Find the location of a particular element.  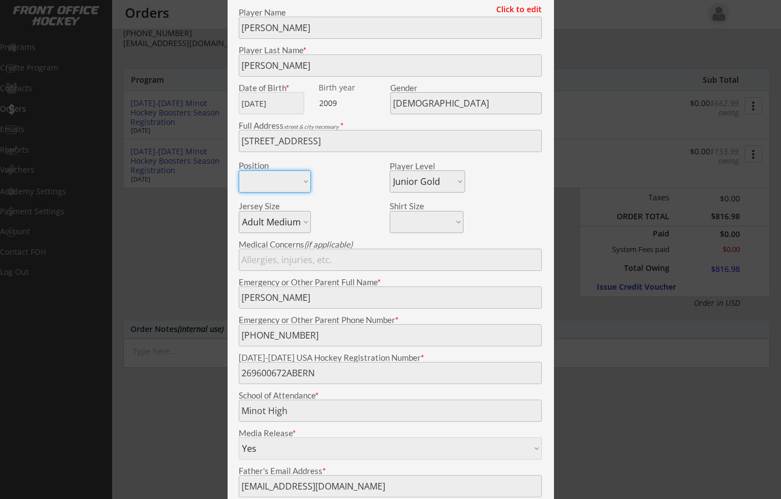

em: street & city necessary is located at coordinates (311, 127).